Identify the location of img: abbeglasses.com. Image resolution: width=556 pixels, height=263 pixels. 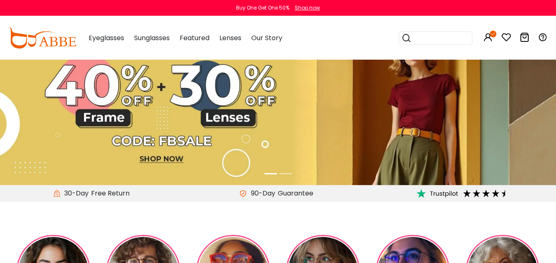
(42, 38).